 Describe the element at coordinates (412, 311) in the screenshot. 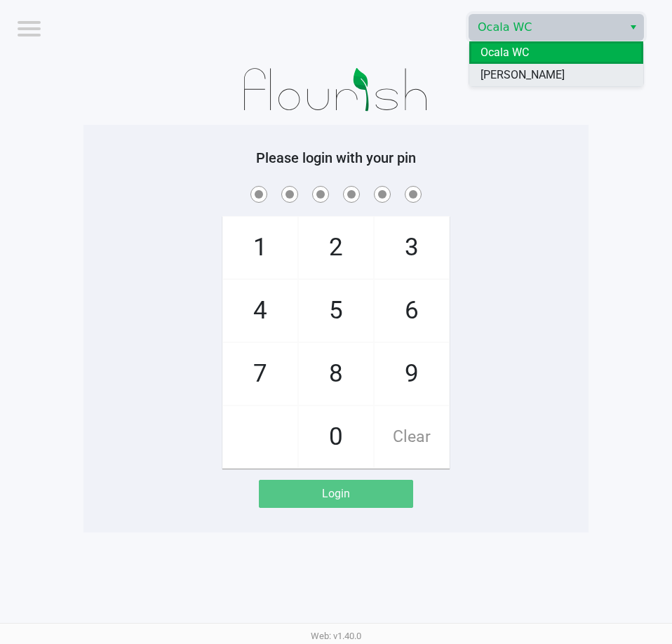

I see `span: 6` at that location.